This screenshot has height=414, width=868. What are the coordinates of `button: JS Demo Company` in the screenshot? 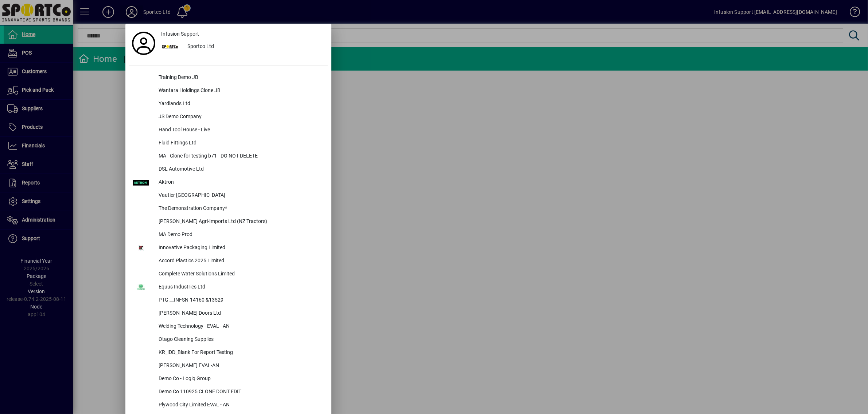 It's located at (228, 117).